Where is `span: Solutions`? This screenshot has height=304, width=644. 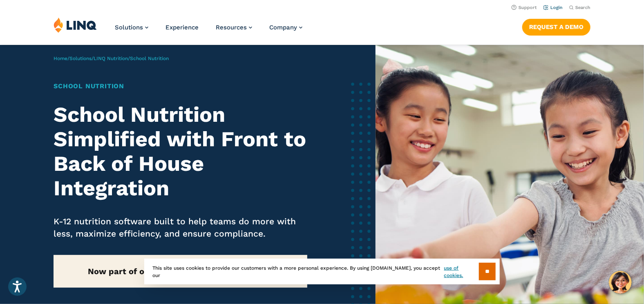 span: Solutions is located at coordinates (128, 27).